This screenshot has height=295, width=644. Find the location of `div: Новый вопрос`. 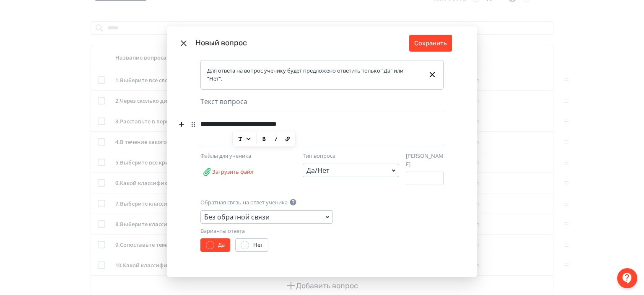

div: Новый вопрос is located at coordinates (302, 43).